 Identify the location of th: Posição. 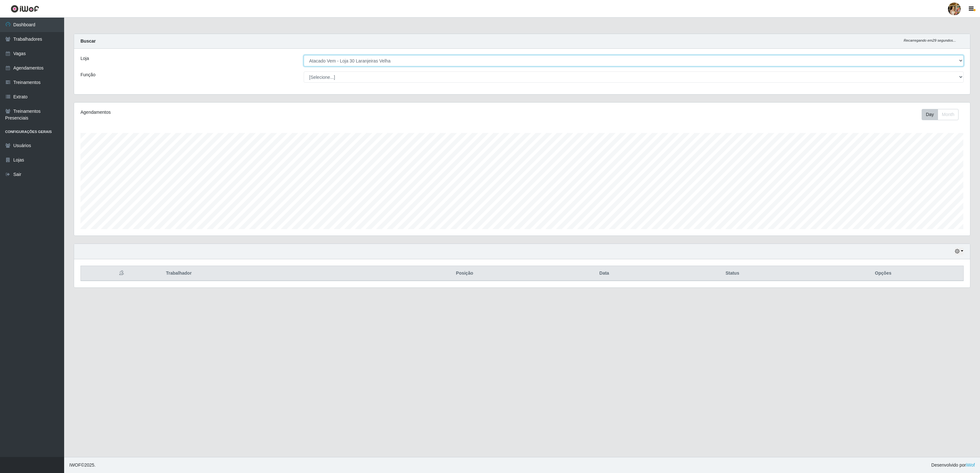
(464, 274).